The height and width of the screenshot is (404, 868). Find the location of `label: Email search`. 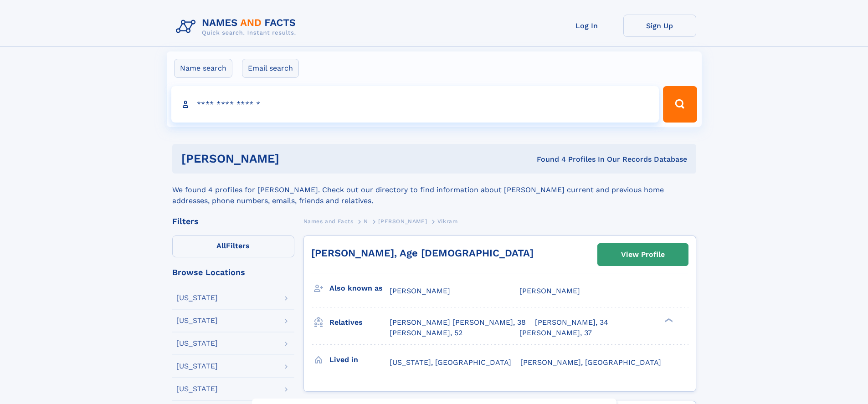

label: Email search is located at coordinates (270, 69).